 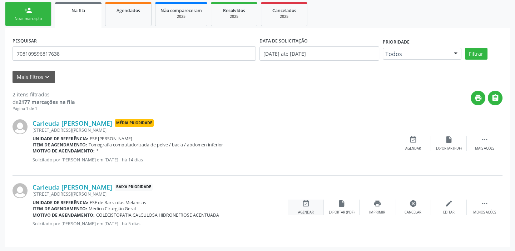 What do you see at coordinates (47, 77) in the screenshot?
I see `i: keyboard_arrow_down` at bounding box center [47, 77].